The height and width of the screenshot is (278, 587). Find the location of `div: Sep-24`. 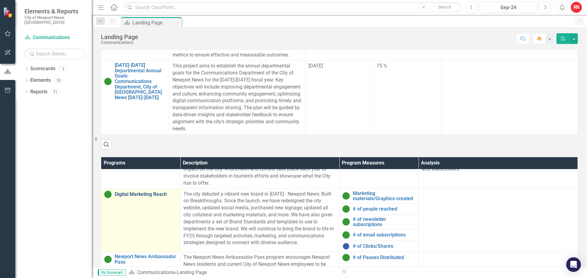

div: Sep-24 is located at coordinates (508, 8).